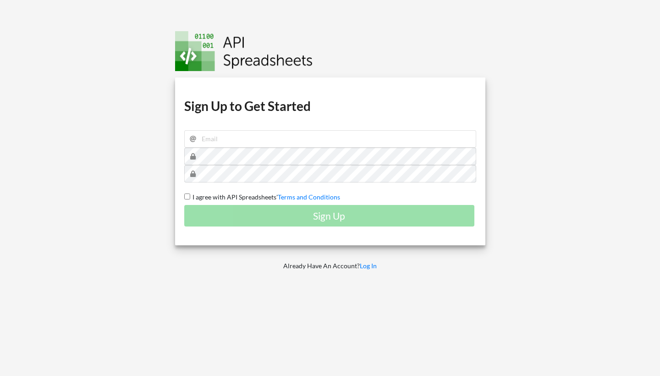 This screenshot has height=376, width=660. What do you see at coordinates (330, 139) in the screenshot?
I see `input: Email` at bounding box center [330, 139].